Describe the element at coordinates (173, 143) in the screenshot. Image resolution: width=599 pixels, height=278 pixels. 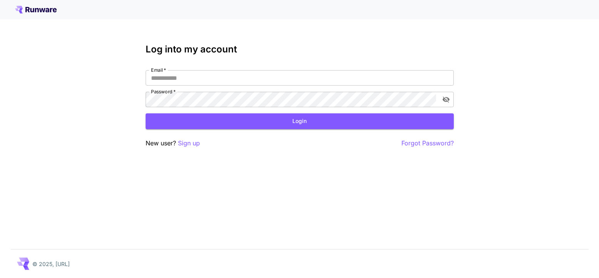
I see `p: New user?` at that location.